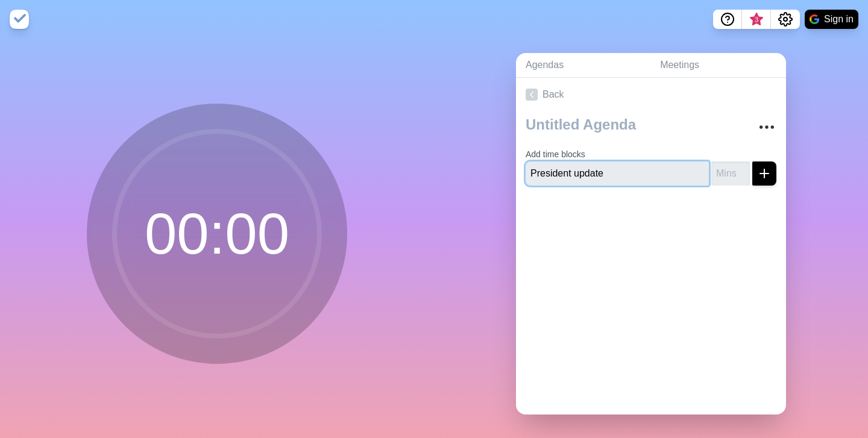 The image size is (868, 438). What do you see at coordinates (728, 19) in the screenshot?
I see `button: Help` at bounding box center [728, 19].